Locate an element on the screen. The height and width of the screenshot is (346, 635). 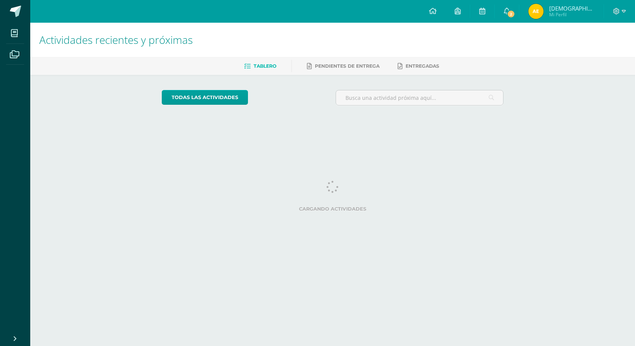
span: Tablero is located at coordinates (265, 66).